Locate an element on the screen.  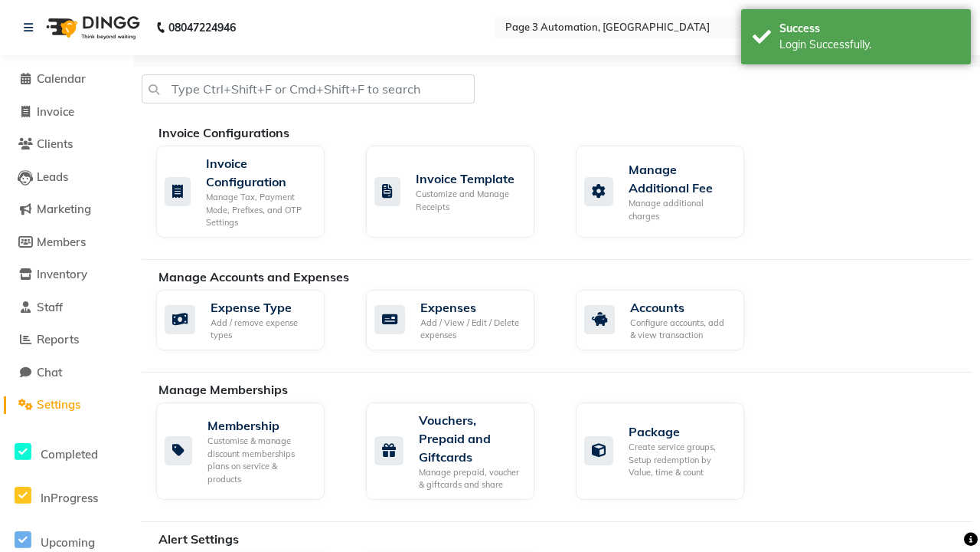
a: ExpensesAdd / View / Edit / Delete expenses is located at coordinates (459, 320).